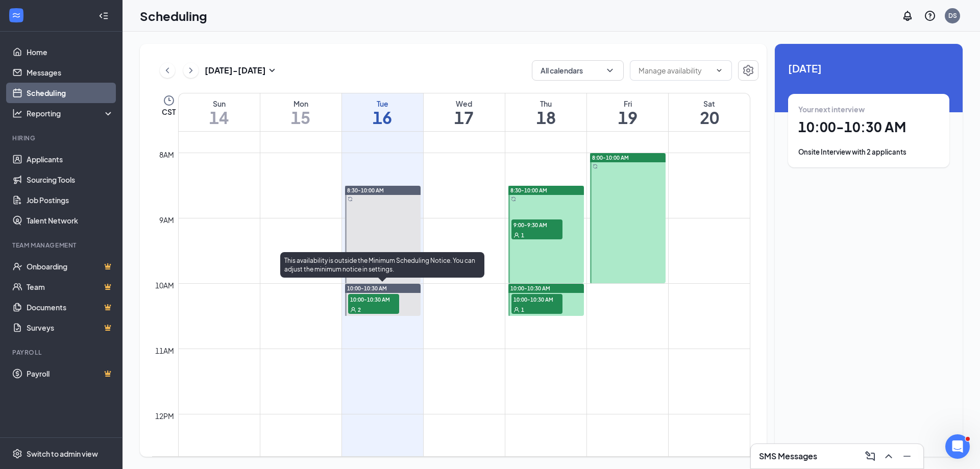  I want to click on div: This availability is outside the Minimum Scheduling Notice. You can adjust the minimum notice in ..., so click(383, 265).